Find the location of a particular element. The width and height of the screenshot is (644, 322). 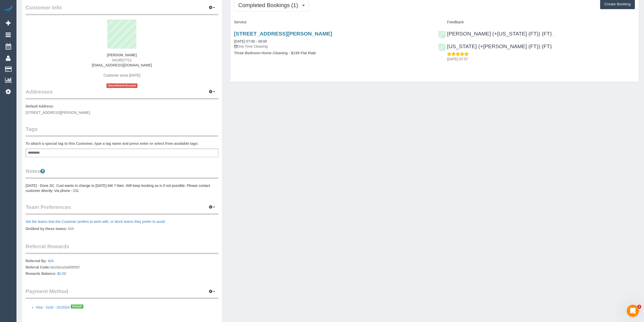

label: Default Address: is located at coordinates (40, 106).